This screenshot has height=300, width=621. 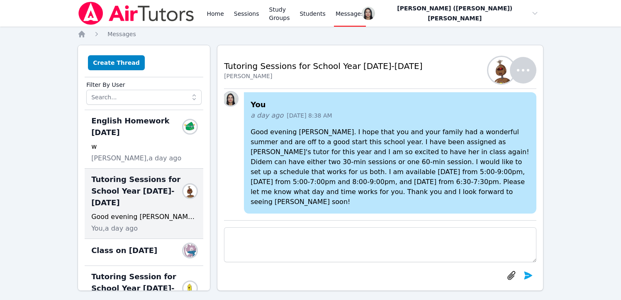 What do you see at coordinates (190, 288) in the screenshot?
I see `img: Lihi Shoham` at bounding box center [190, 288].